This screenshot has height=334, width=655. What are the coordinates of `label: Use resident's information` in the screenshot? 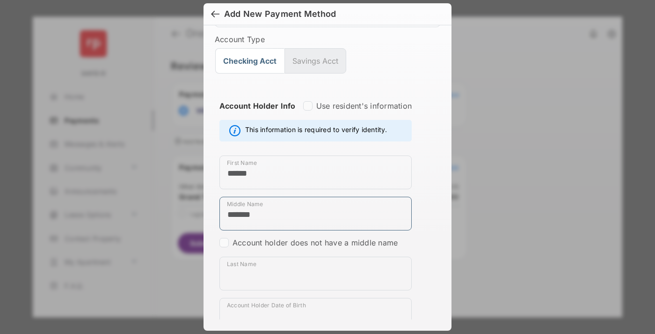 It's located at (364, 106).